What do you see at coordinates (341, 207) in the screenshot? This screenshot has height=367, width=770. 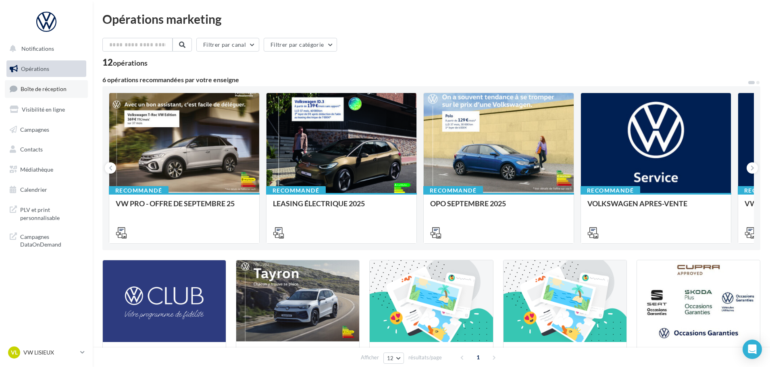 I see `div: LEASING ÉLECTRIQUE 2025` at bounding box center [341, 207].